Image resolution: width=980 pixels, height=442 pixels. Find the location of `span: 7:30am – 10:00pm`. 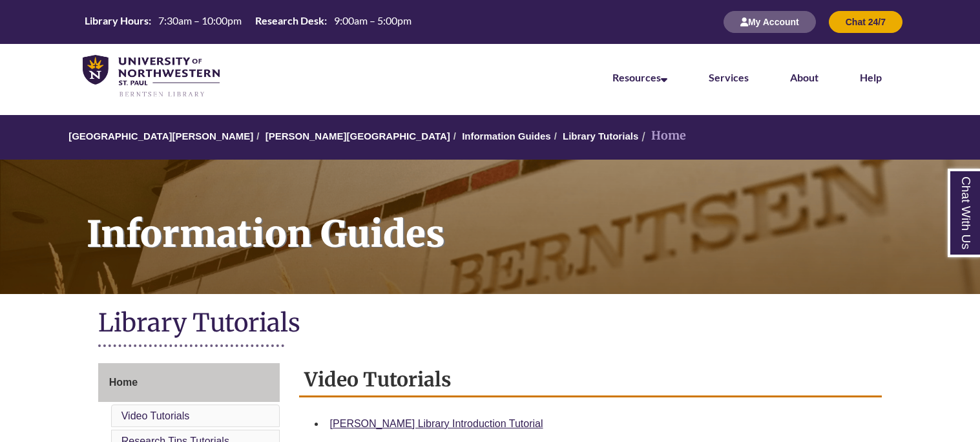

span: 7:30am – 10:00pm is located at coordinates (200, 20).